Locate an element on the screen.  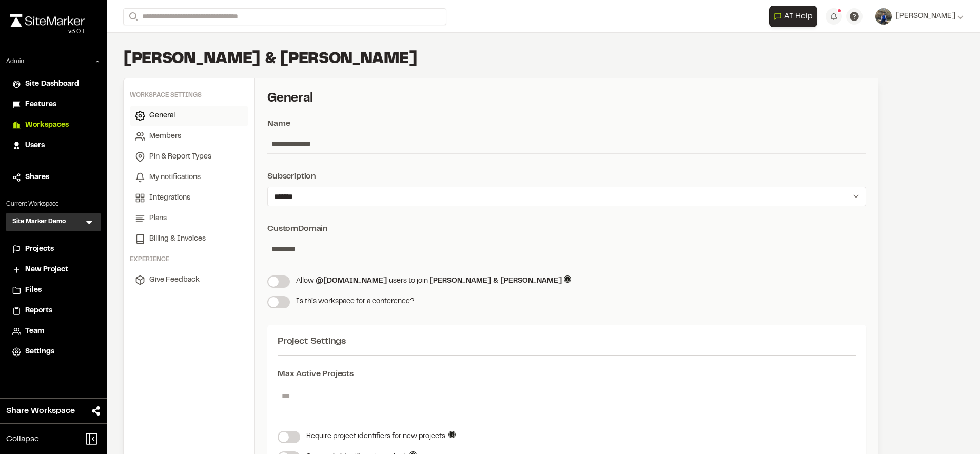
a: General is located at coordinates (189, 116).